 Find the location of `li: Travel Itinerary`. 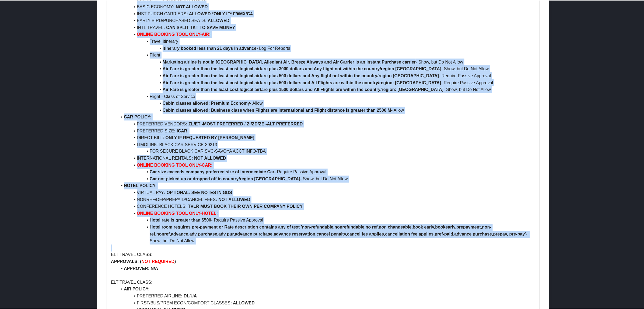

li: Travel Itinerary is located at coordinates (326, 41).